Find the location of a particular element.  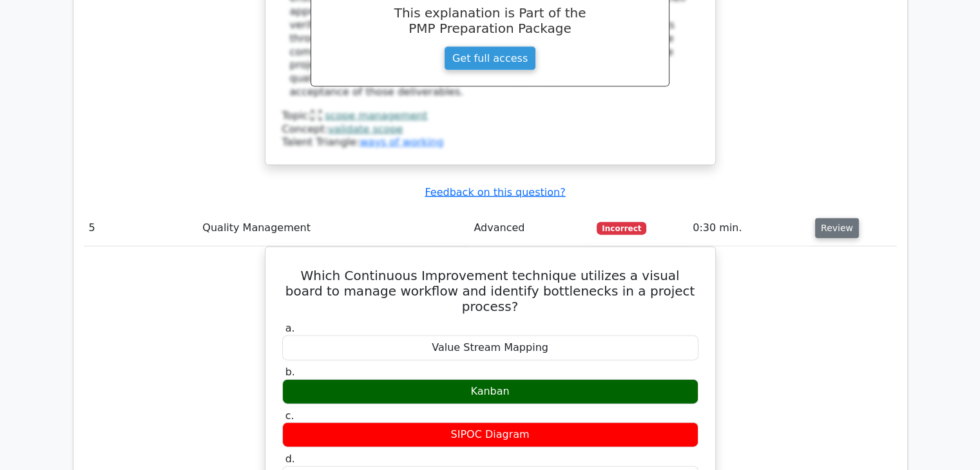

span: c. is located at coordinates (290, 415).